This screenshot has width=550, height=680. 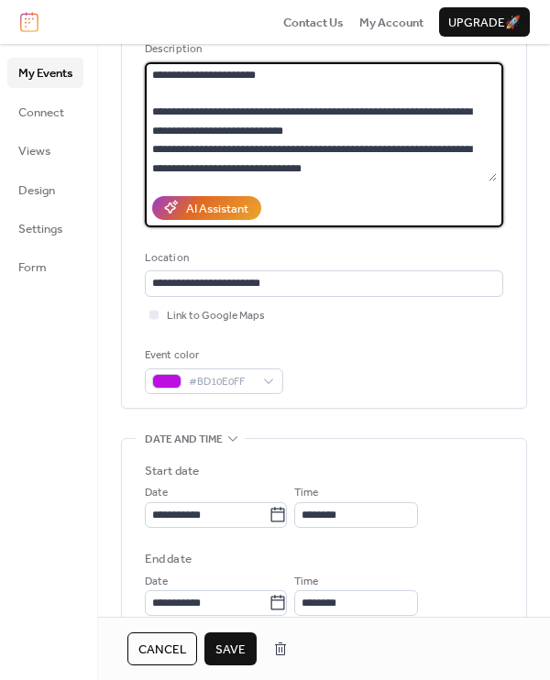 What do you see at coordinates (171, 471) in the screenshot?
I see `div: Start date` at bounding box center [171, 471].